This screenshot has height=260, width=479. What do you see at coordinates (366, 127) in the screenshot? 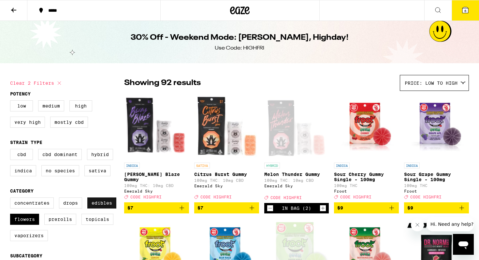
I see `img: Froot - Sour Cherry Gummy Single - 100mg` at bounding box center [366, 127].